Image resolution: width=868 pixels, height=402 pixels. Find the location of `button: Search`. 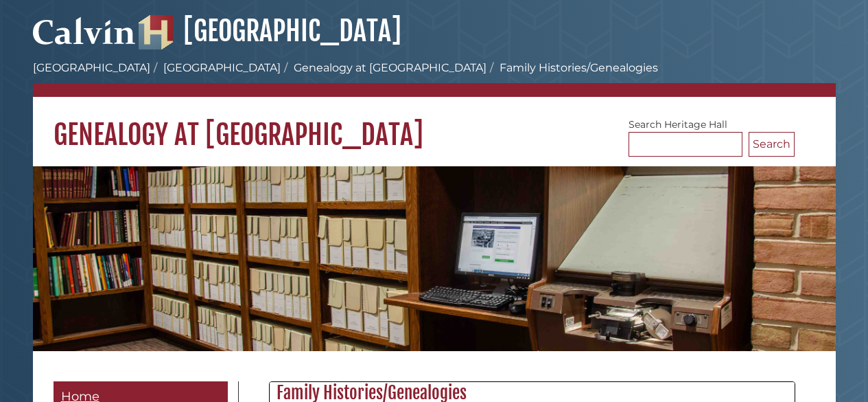

button: Search is located at coordinates (771, 144).